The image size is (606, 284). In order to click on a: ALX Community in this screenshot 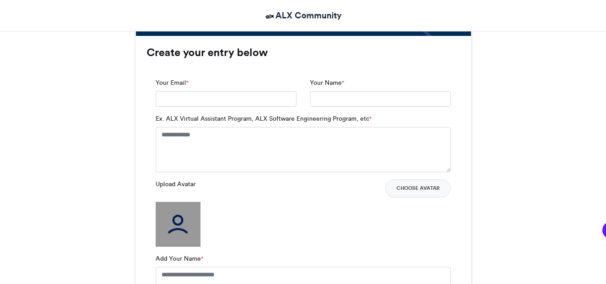, I will do `click(303, 15)`.